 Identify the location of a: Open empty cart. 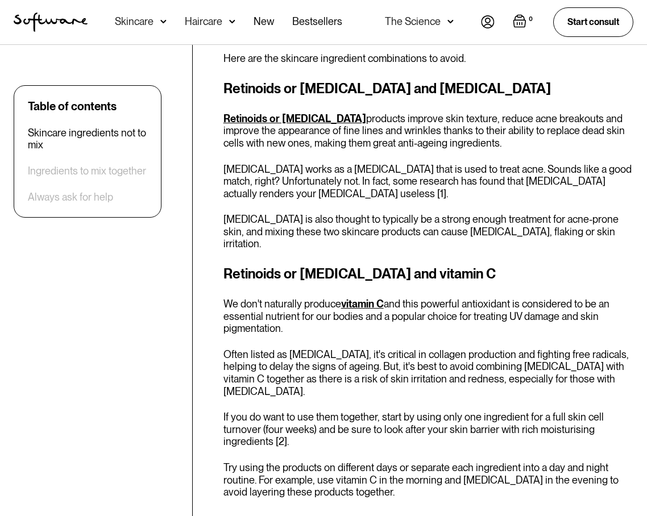
(524, 22).